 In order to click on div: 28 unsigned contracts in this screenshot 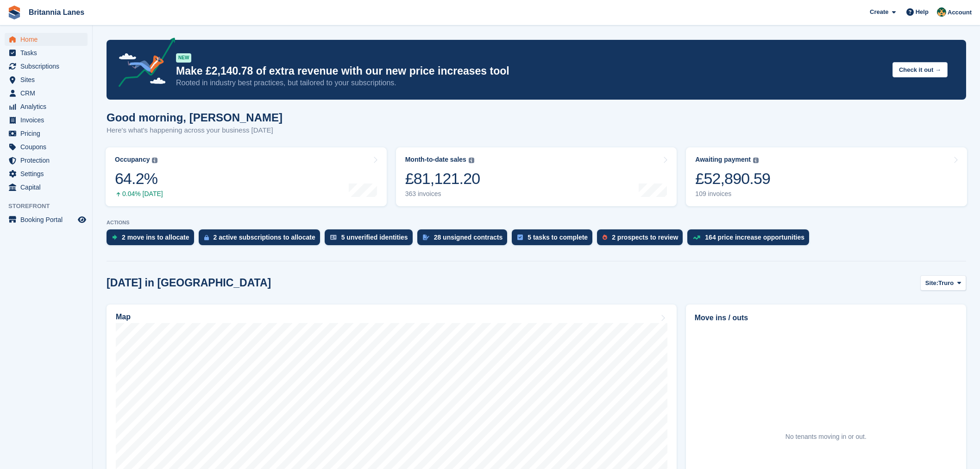, I will do `click(468, 237)`.